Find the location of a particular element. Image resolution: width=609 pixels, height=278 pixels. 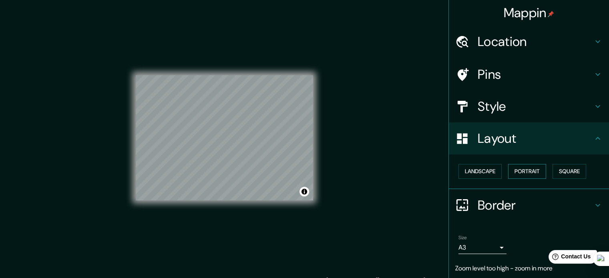

div: Style is located at coordinates (529, 107).